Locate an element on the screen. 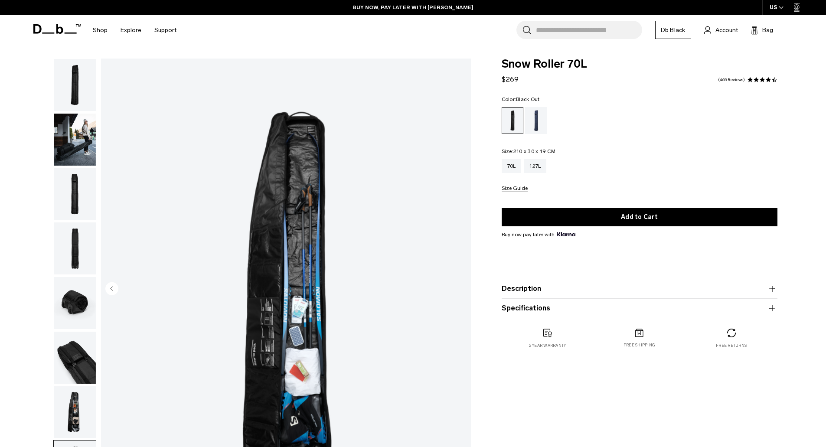 The image size is (826, 447). span: Buy now pay later with is located at coordinates (539, 235).